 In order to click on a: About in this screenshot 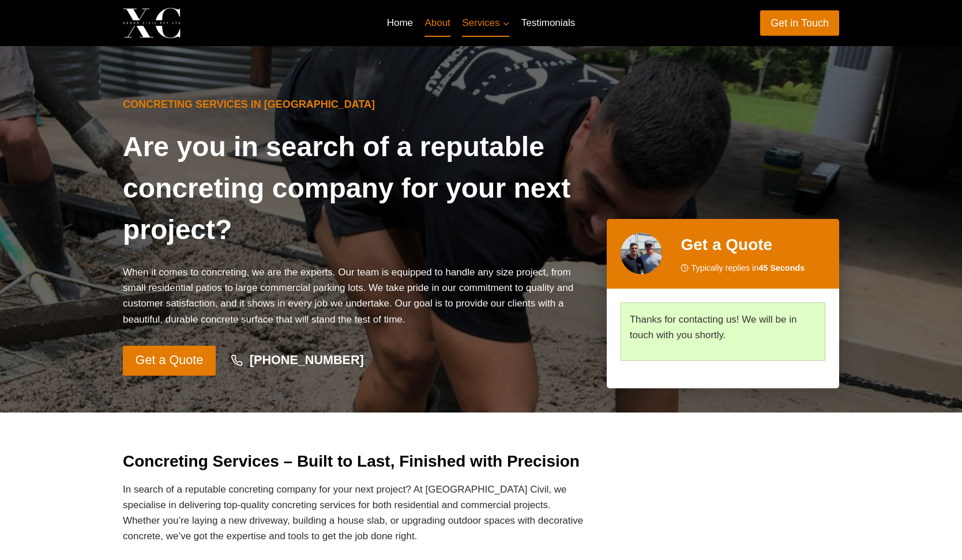, I will do `click(437, 23)`.